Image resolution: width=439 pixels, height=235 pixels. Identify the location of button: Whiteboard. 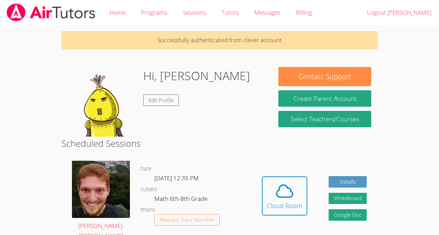
(348, 199).